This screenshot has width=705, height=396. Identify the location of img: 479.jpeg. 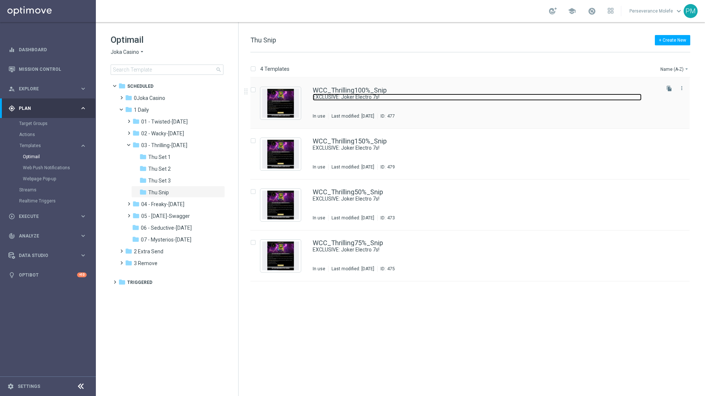
(280, 154).